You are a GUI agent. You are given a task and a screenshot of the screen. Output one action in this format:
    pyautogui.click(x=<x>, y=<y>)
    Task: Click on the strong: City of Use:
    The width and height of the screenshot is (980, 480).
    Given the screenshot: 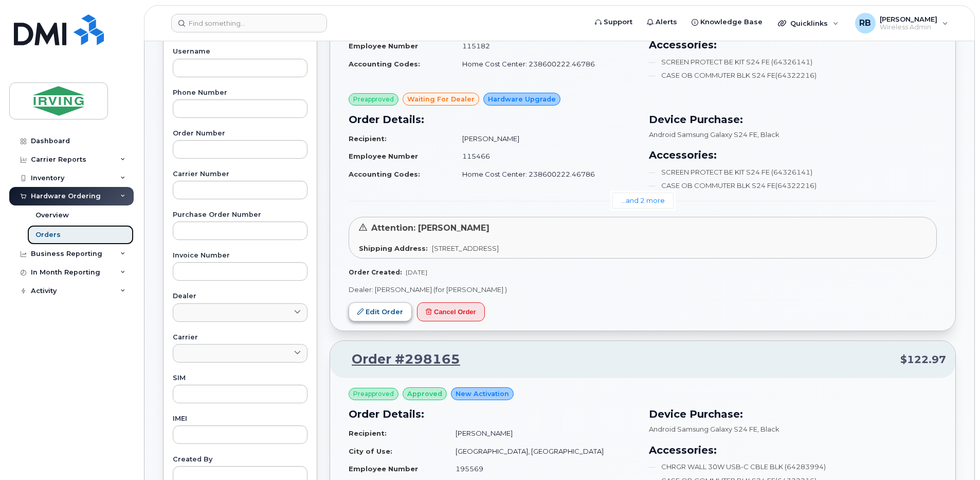 What is the action you would take?
    pyautogui.click(x=370, y=451)
    